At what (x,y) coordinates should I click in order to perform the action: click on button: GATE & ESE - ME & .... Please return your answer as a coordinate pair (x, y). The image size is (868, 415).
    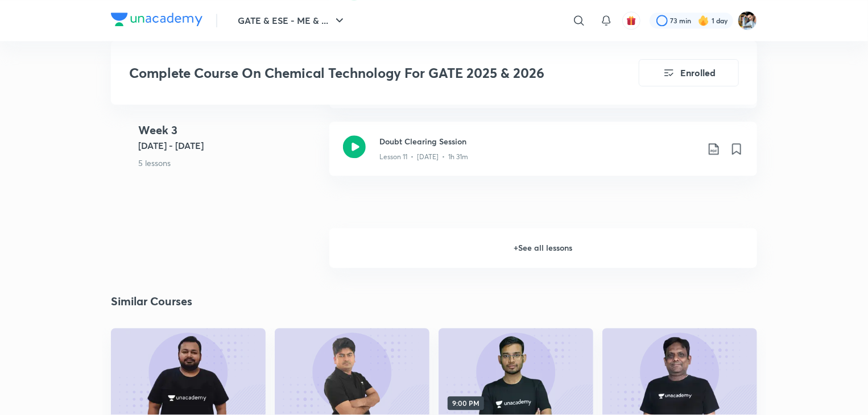
    Looking at the image, I should click on (292, 20).